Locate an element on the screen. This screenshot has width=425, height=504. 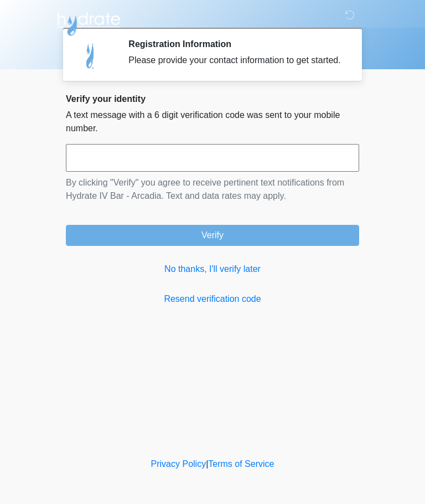
button: Verify is located at coordinates (213, 235).